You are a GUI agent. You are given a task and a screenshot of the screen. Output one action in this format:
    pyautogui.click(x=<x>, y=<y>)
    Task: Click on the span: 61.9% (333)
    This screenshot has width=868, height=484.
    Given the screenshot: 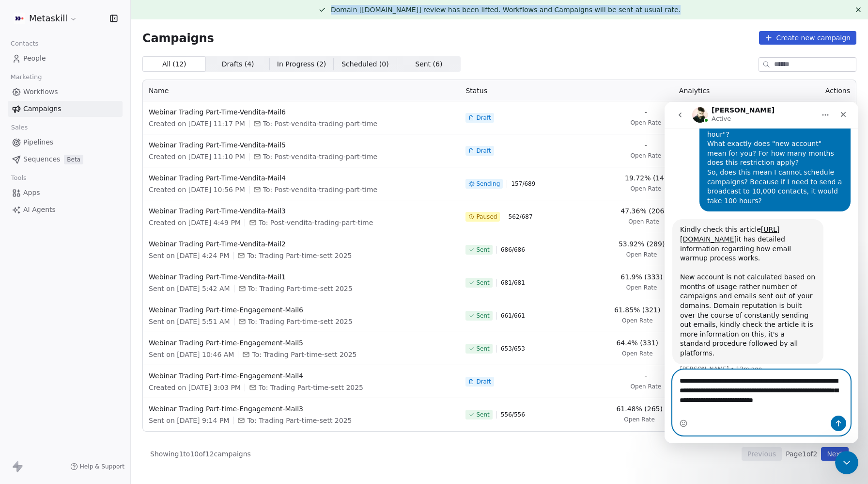 What is the action you would take?
    pyautogui.click(x=641, y=277)
    